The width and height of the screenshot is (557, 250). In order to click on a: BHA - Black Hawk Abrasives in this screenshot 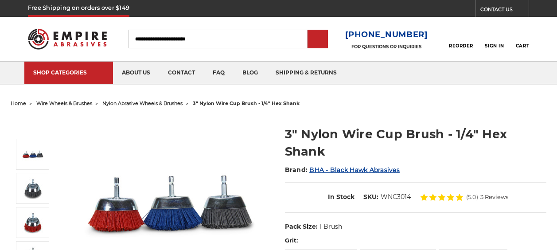, I will do `click(355, 170)`.